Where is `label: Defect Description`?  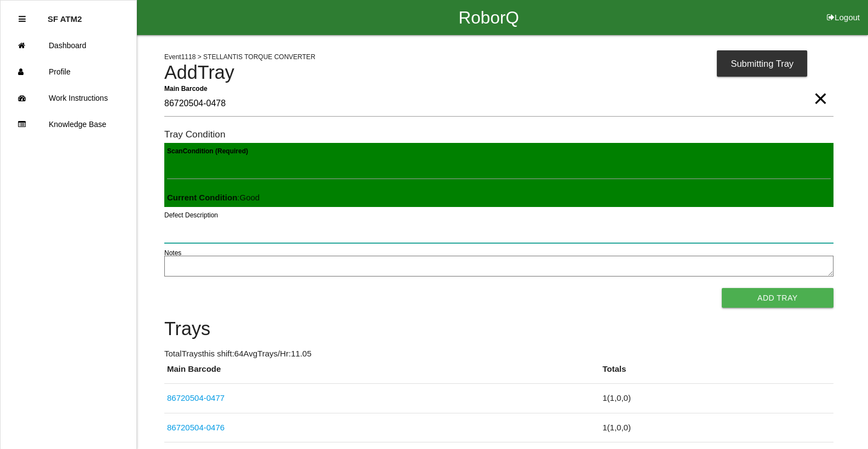 label: Defect Description is located at coordinates (191, 215).